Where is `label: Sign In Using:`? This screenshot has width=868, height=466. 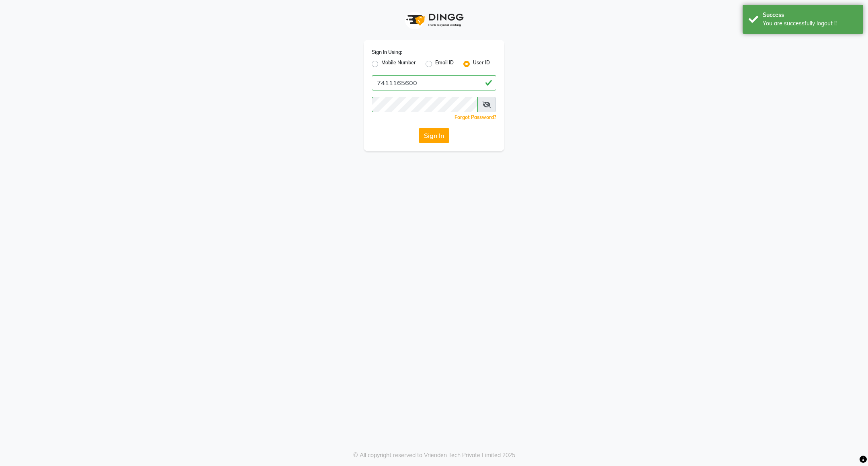
label: Sign In Using: is located at coordinates (387, 52).